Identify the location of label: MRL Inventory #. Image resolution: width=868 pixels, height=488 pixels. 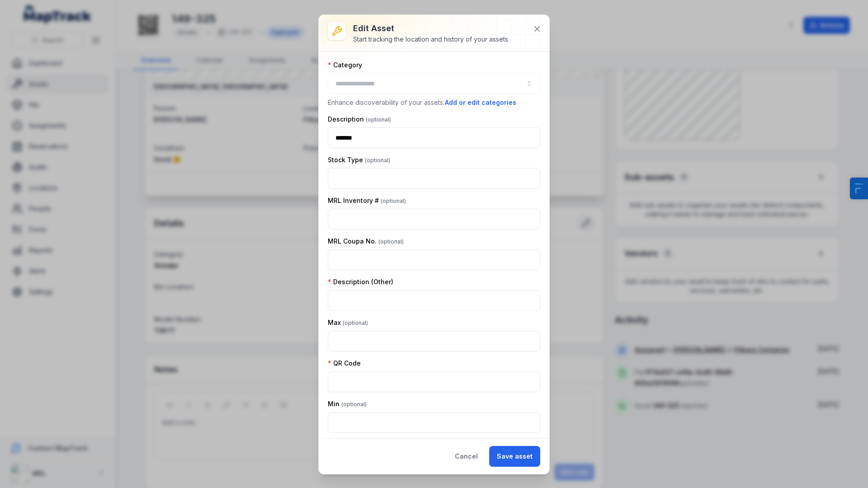
(367, 201).